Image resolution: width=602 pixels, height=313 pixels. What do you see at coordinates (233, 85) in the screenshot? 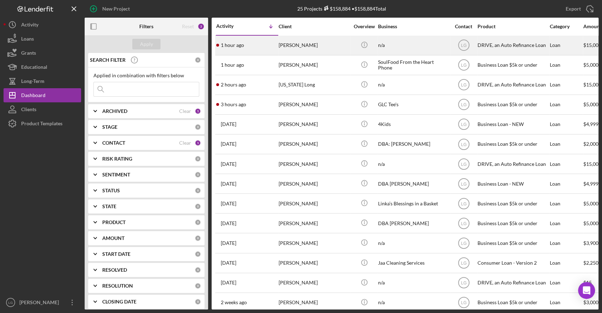
I see `time: 2025-09-29 19:07` at bounding box center [233, 85].